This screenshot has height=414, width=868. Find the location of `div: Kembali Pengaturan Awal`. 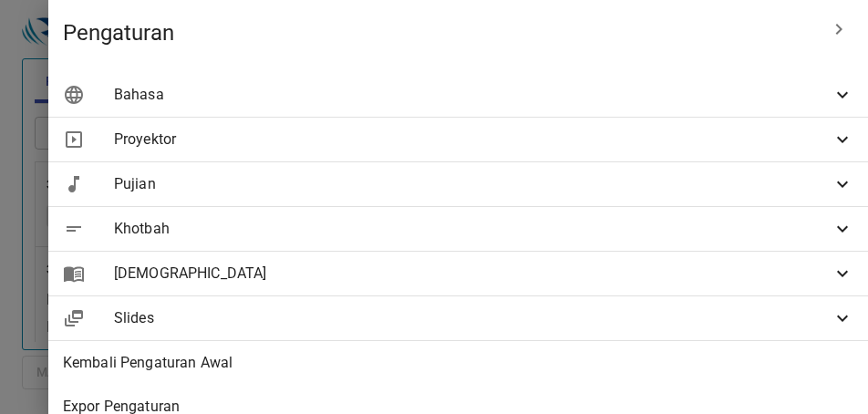

div: Kembali Pengaturan Awal is located at coordinates (458, 363).